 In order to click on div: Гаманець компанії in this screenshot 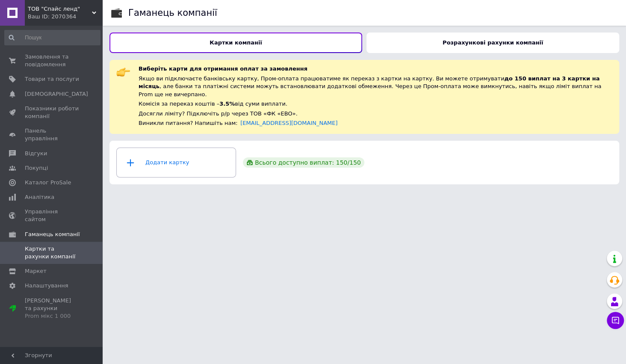, I will do `click(173, 13)`.